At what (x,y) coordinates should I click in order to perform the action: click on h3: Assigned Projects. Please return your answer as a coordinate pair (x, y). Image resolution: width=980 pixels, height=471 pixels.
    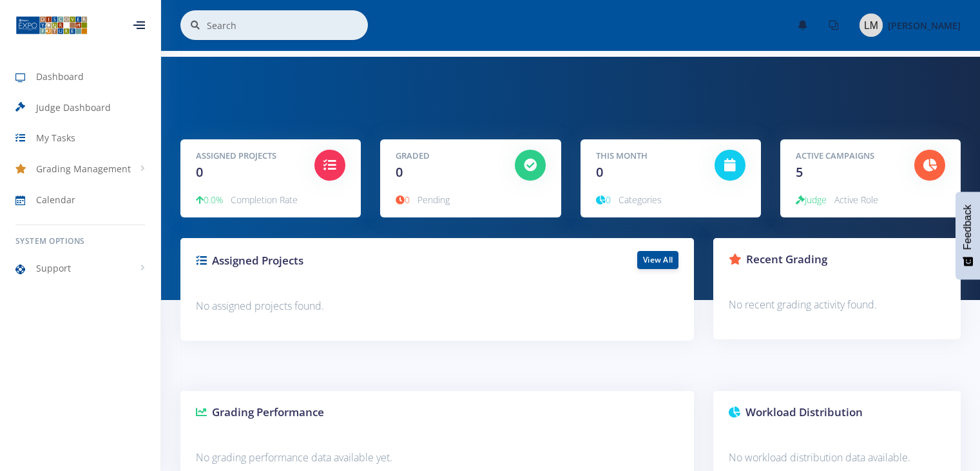
    Looking at the image, I should click on (312, 260).